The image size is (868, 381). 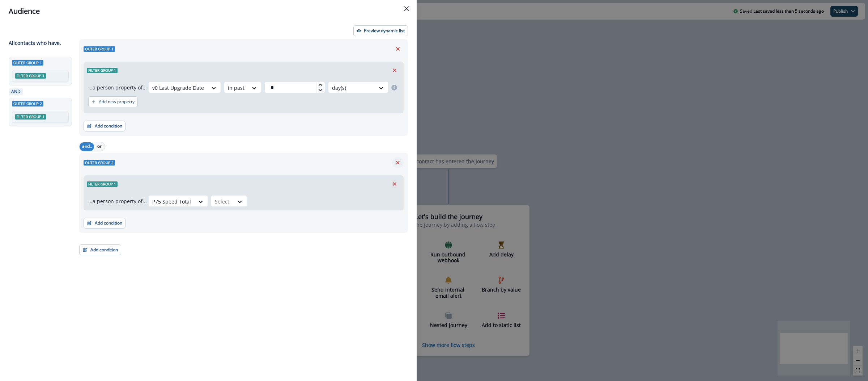 I want to click on button: or, so click(x=100, y=147).